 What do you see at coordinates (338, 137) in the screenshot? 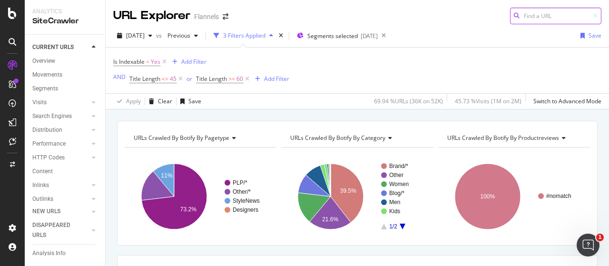
I see `span: URLs Crawled By Botify By category` at bounding box center [338, 137].